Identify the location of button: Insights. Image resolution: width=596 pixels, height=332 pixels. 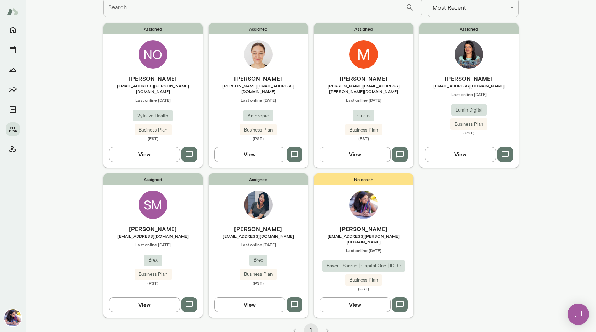
(13, 90).